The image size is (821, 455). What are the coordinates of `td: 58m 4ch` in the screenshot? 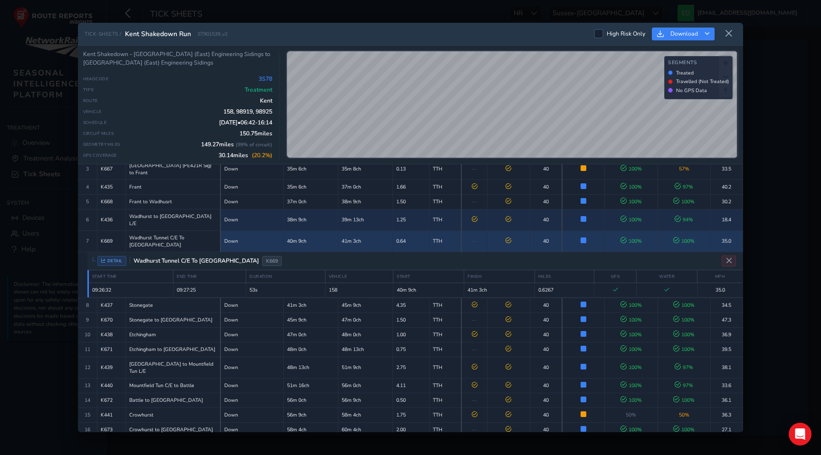 It's located at (366, 415).